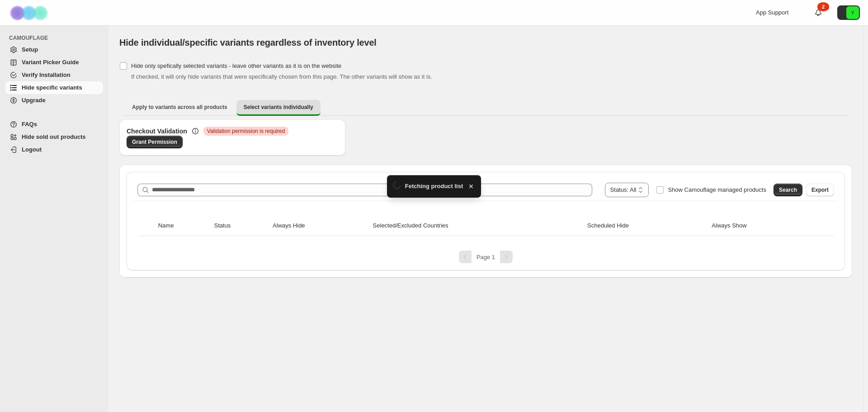  Describe the element at coordinates (184, 226) in the screenshot. I see `th: Name` at that location.